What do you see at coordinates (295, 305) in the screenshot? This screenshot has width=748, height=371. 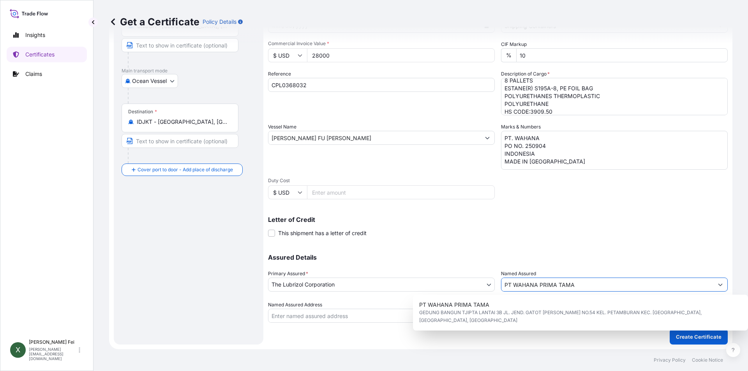 I see `label: Named Assured Address` at bounding box center [295, 305].